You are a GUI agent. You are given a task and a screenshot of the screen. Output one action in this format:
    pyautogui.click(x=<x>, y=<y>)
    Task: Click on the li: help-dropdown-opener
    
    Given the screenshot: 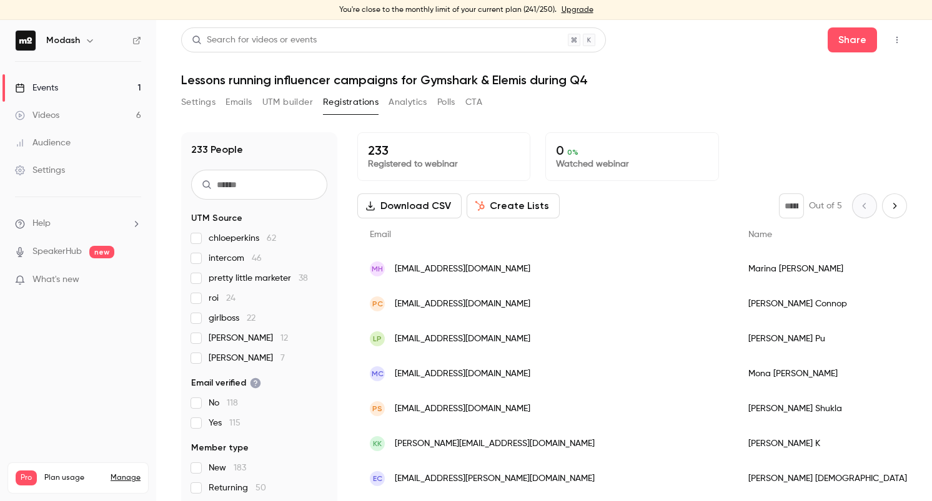 What is the action you would take?
    pyautogui.click(x=78, y=224)
    